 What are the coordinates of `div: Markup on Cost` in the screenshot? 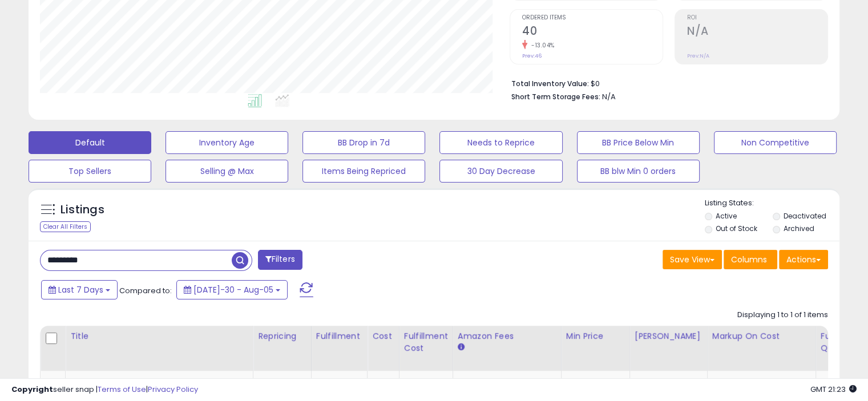 It's located at (761, 336).